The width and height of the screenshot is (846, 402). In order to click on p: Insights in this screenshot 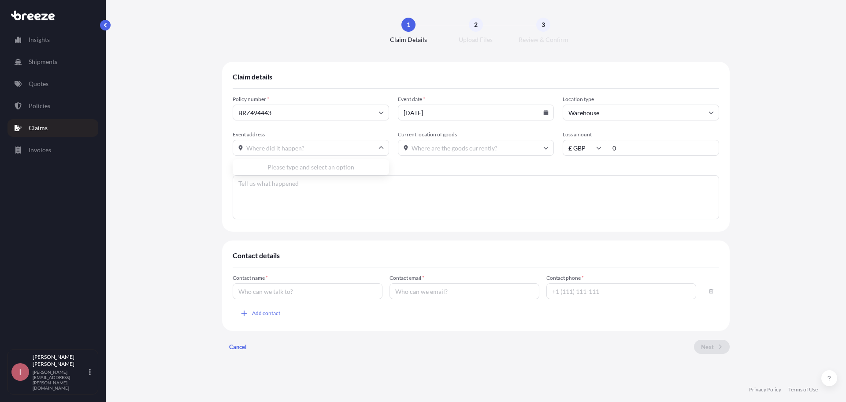, I will do `click(39, 40)`.